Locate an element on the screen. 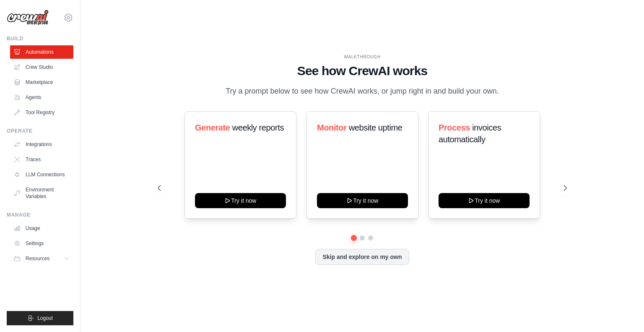 The width and height of the screenshot is (644, 332). span: website uptime is located at coordinates (376, 127).